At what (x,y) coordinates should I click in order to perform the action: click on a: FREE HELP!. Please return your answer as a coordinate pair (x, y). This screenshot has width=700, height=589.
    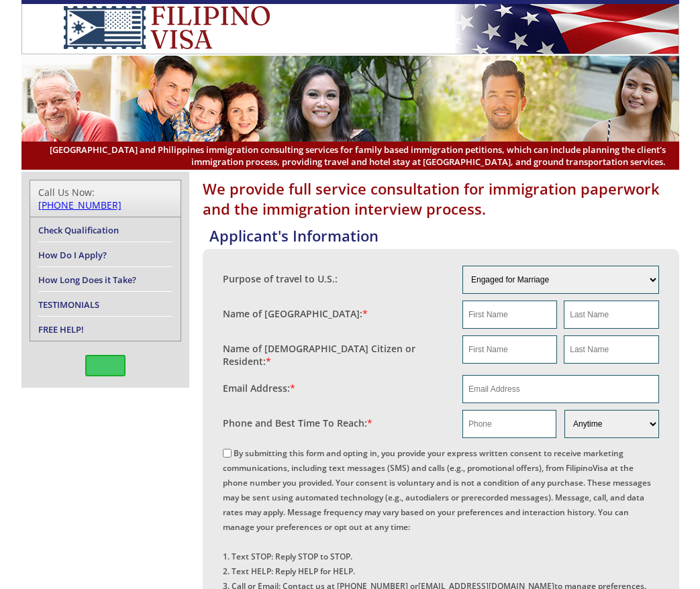
    Looking at the image, I should click on (61, 330).